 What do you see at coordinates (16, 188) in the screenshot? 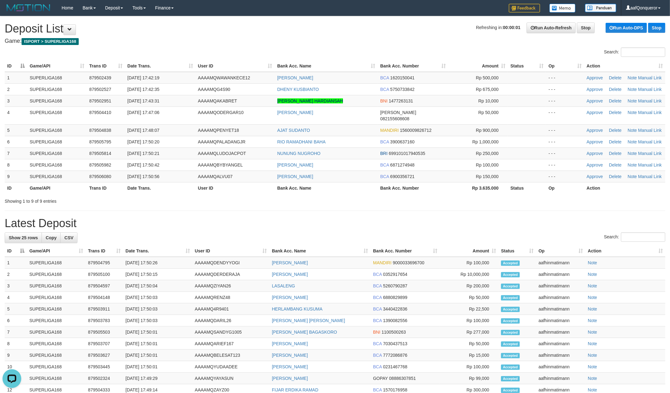
I see `th: ID` at bounding box center [16, 188].